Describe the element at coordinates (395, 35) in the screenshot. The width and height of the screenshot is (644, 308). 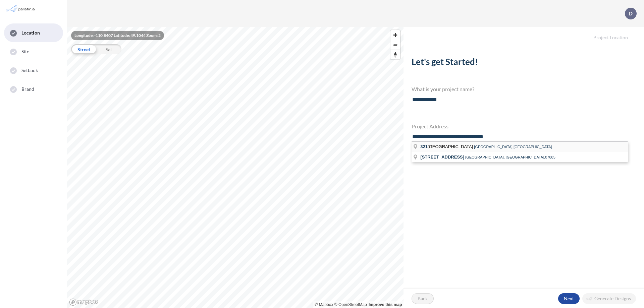
I see `span: Zoom in` at that location.